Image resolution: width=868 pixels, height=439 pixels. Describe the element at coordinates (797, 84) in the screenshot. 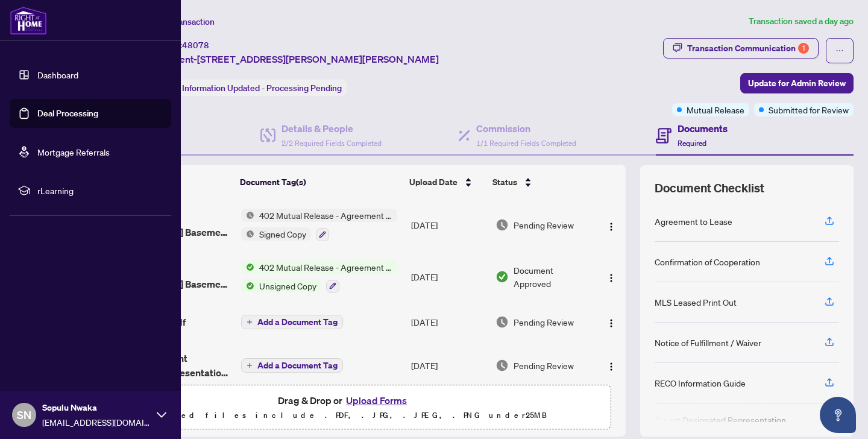

I see `button: Update for Admin Review` at that location.